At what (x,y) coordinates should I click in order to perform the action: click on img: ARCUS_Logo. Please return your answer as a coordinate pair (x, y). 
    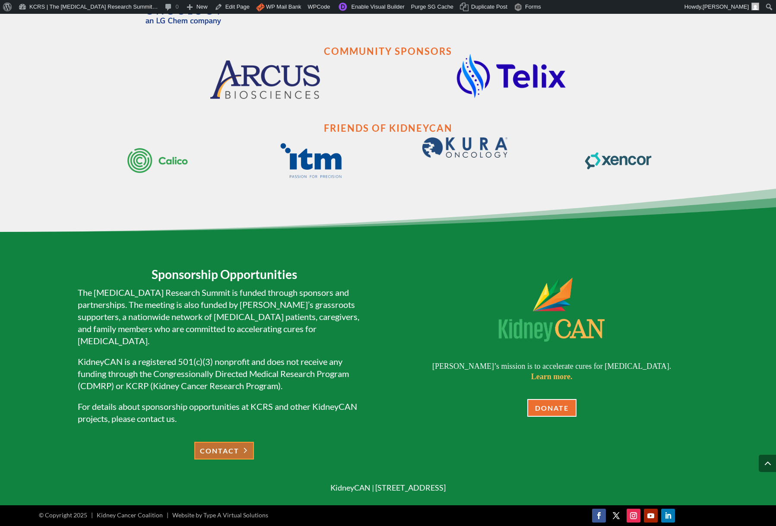
    Looking at the image, I should click on (265, 79).